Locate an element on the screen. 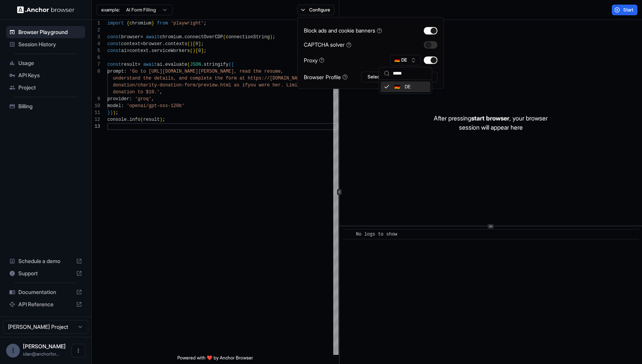 The height and width of the screenshot is (364, 642). button: Open menu is located at coordinates (78, 351).